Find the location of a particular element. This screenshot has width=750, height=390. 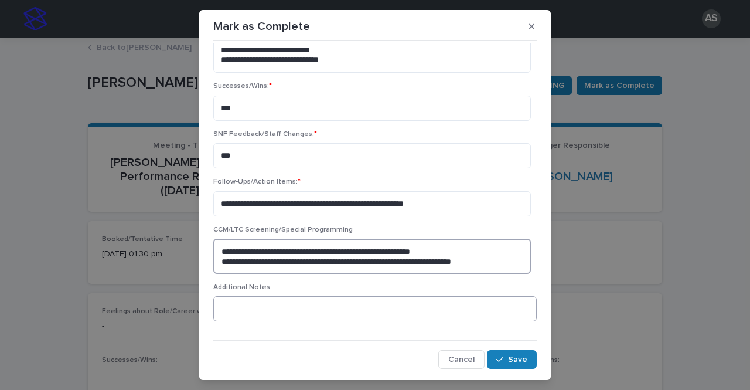

span: CCM/LTC Screening/Special Programming is located at coordinates (283, 230).